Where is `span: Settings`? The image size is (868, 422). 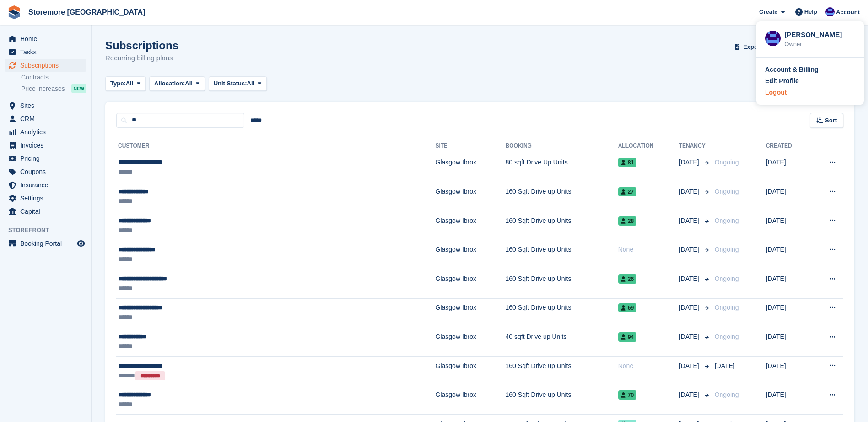
span: Settings is located at coordinates (47, 199).